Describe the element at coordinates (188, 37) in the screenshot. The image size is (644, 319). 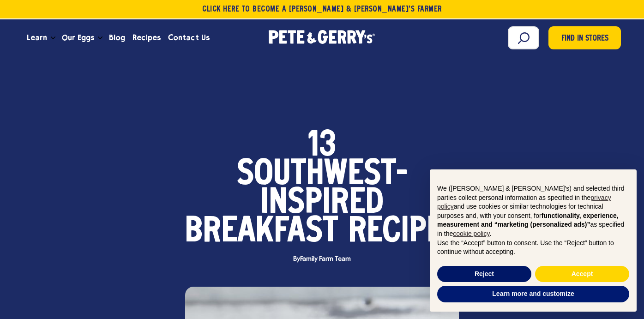
I see `span: Contact Us` at that location.